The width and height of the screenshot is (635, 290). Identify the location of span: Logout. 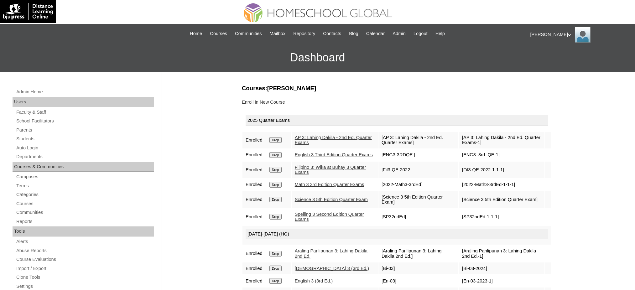
(421, 34).